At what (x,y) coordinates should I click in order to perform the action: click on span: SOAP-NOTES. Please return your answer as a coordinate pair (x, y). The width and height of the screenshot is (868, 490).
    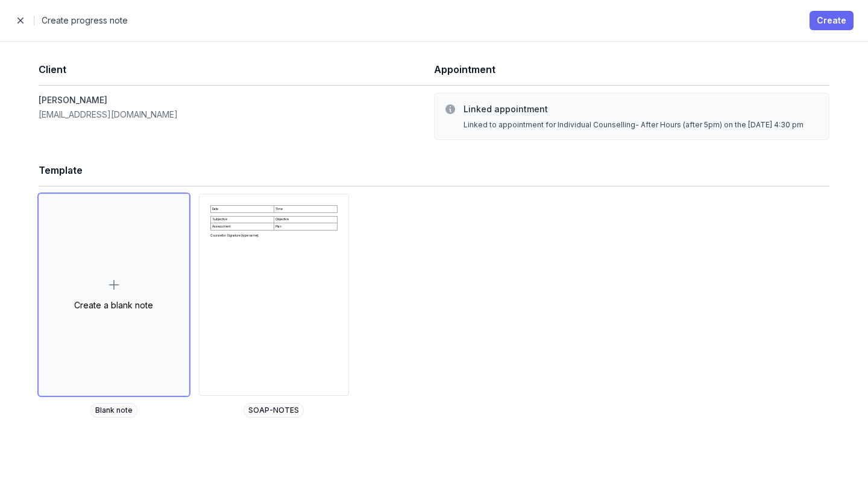
    Looking at the image, I should click on (274, 410).